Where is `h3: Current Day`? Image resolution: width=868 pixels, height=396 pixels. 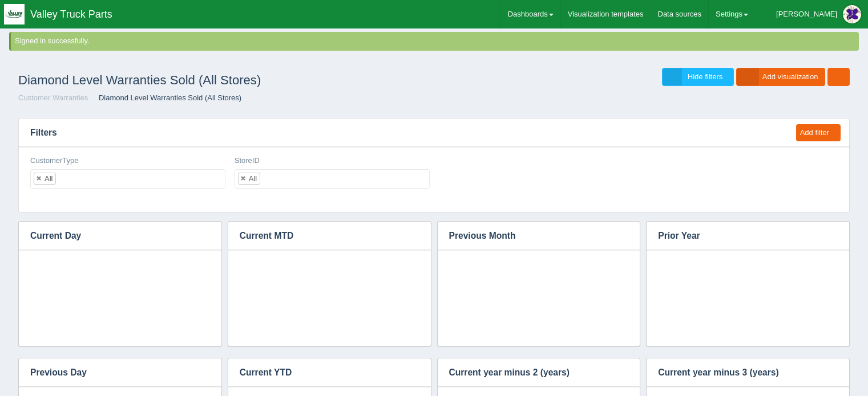 h3: Current Day is located at coordinates (111, 236).